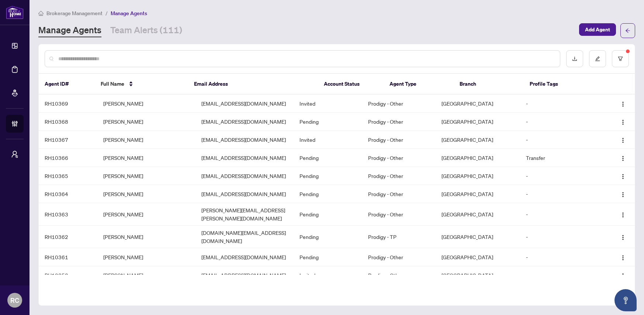 The image size is (644, 315). What do you see at coordinates (627, 30) in the screenshot?
I see `span: arrow-left` at bounding box center [627, 30].